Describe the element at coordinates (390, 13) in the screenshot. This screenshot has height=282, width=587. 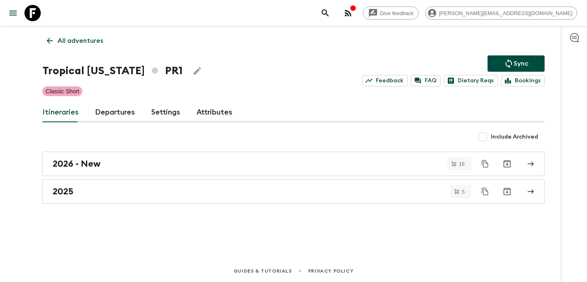
I see `a: Give feedback` at that location.